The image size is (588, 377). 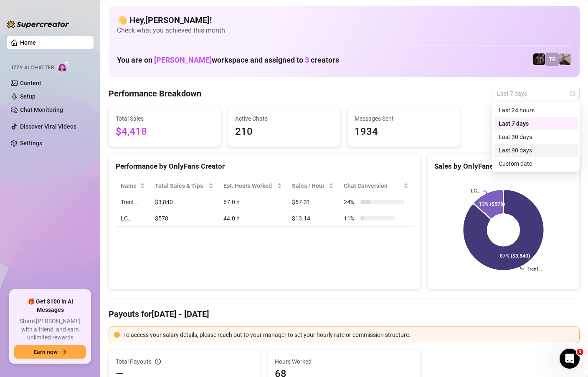 What do you see at coordinates (42, 110) in the screenshot?
I see `a: Chat Monitoring` at bounding box center [42, 110].